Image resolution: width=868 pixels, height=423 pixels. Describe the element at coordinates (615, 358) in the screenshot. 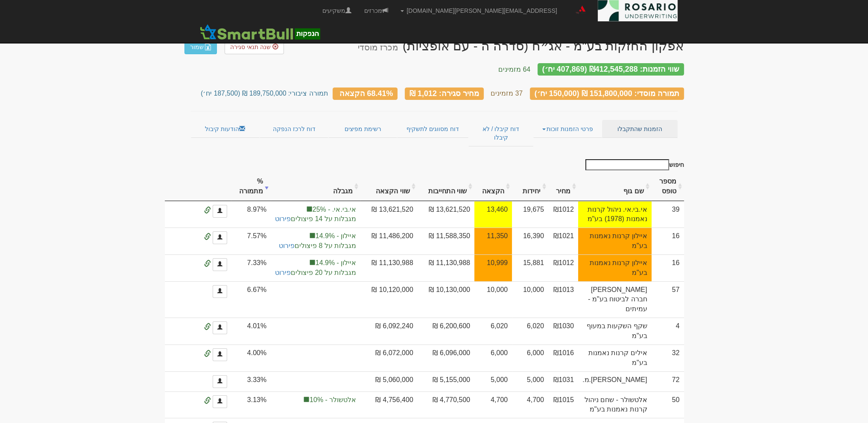

I see `td: אילים קרנות נאמנות בע"מ` at that location.